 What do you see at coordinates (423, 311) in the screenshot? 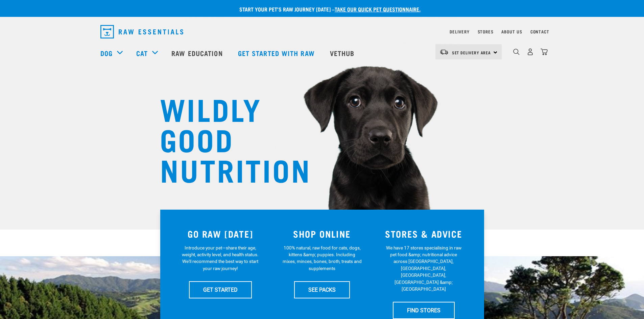
I see `a: FIND STORES` at bounding box center [423, 311].